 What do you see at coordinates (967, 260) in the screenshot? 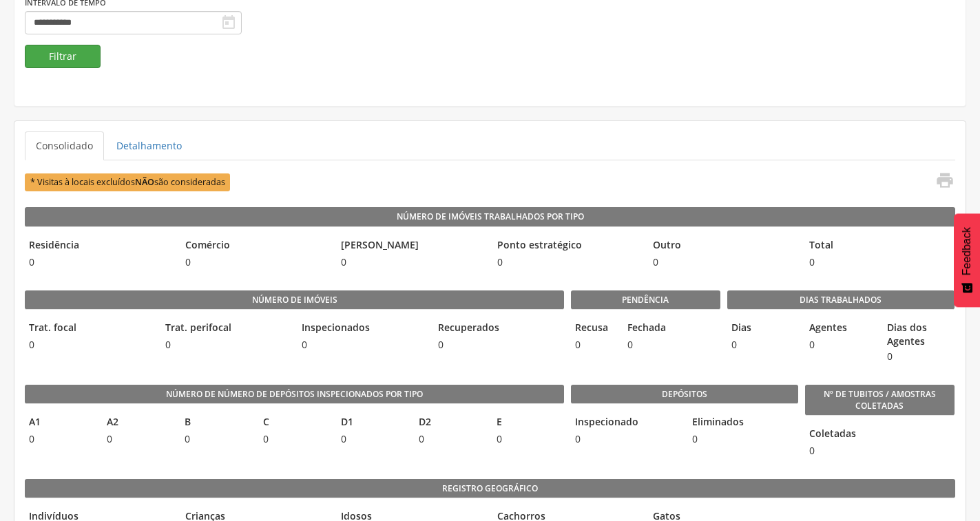
I see `button: Feedback - Mostrar pesquisa` at bounding box center [967, 260].